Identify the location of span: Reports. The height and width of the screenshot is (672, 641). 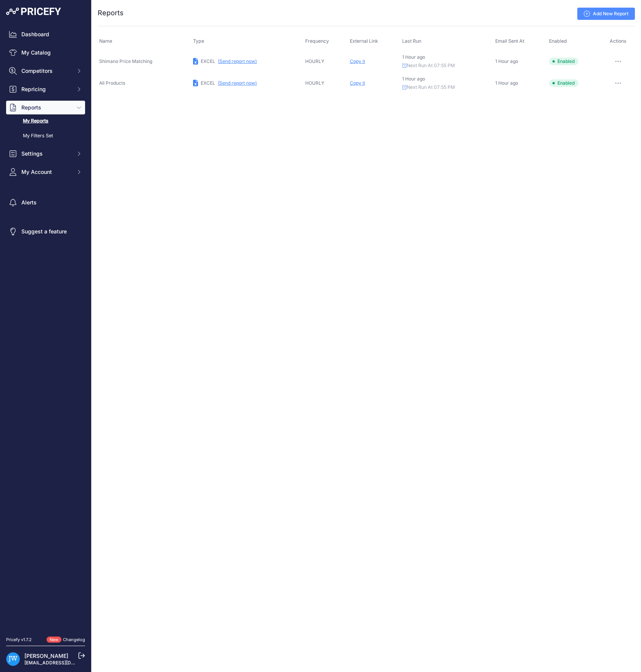
(46, 108).